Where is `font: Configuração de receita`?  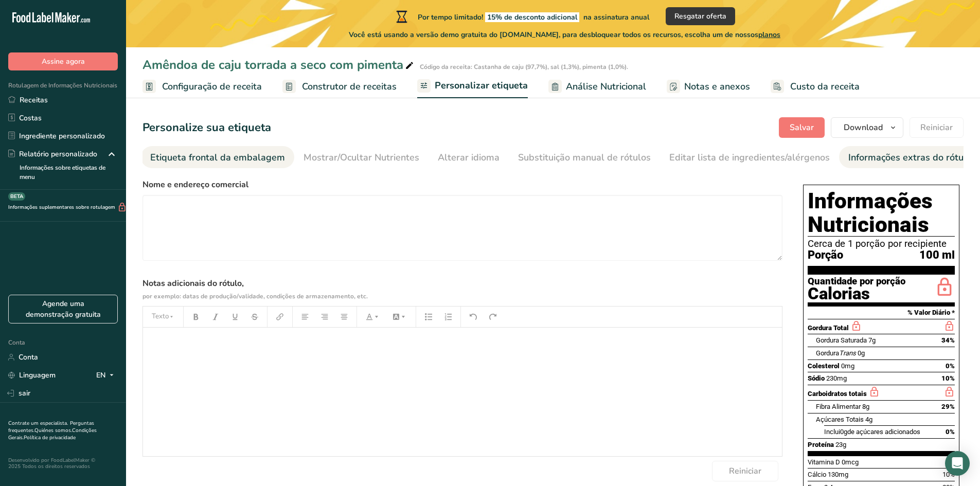 font: Configuração de receita is located at coordinates (212, 86).